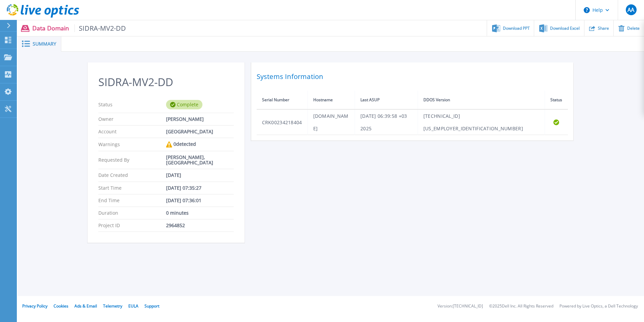  I want to click on p: Warnings, so click(132, 144).